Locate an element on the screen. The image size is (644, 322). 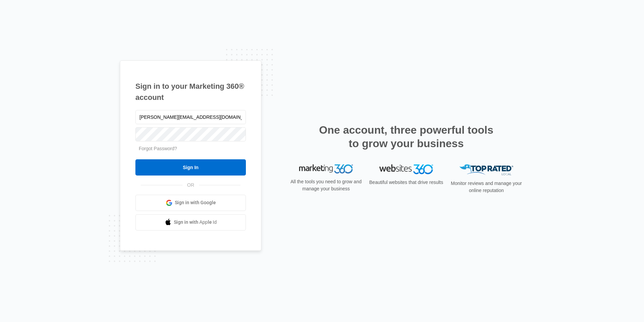
img: Marketing 360 is located at coordinates (326, 169).